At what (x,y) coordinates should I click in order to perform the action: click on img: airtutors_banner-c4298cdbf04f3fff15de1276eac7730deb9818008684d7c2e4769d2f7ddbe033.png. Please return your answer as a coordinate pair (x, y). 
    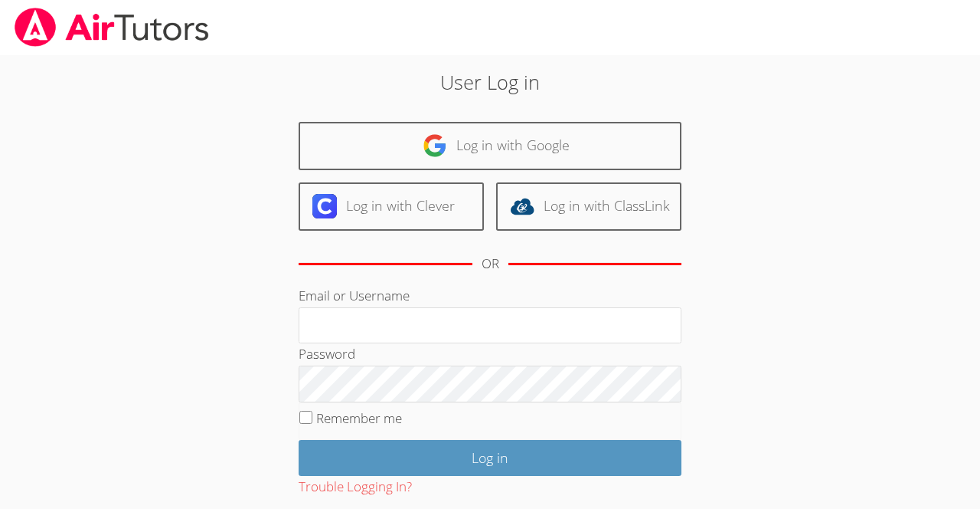
    Looking at the image, I should click on (112, 27).